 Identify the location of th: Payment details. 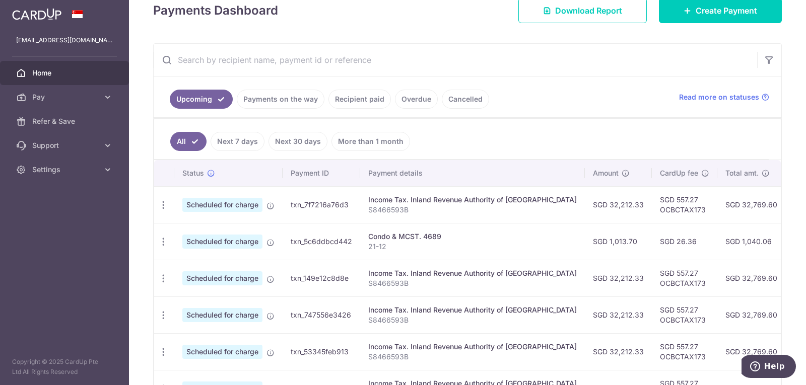
(472, 173).